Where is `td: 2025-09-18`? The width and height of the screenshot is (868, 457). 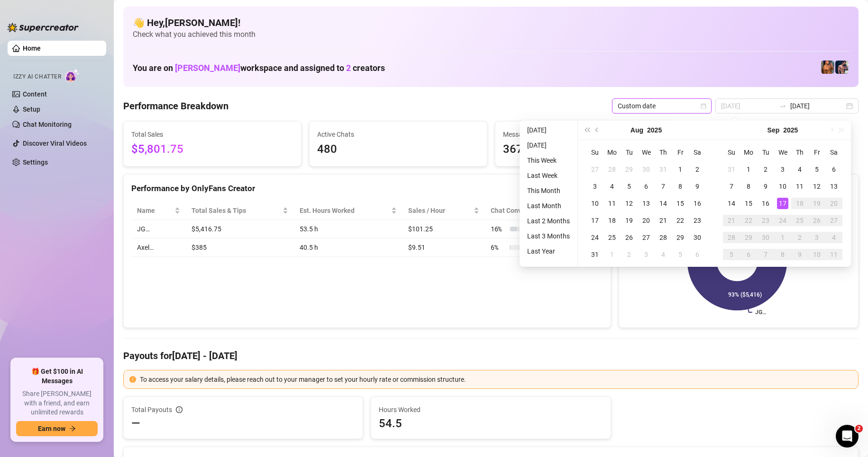
td: 2025-09-18 is located at coordinates (799, 204).